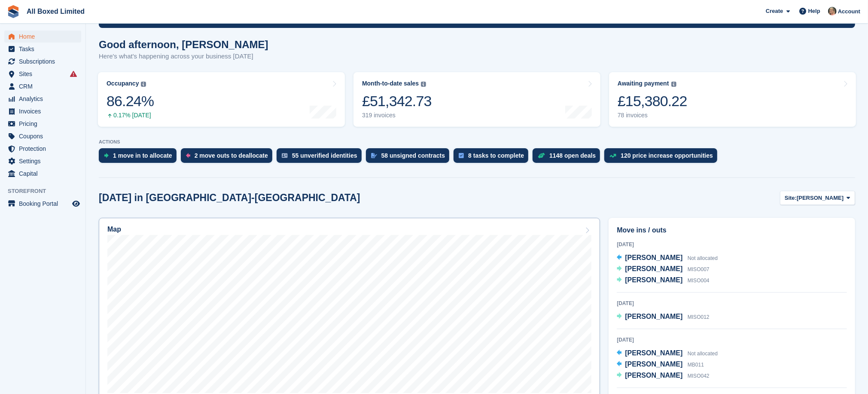  What do you see at coordinates (231, 155) in the screenshot?
I see `div: 2 move outs to deallocate` at bounding box center [231, 155].